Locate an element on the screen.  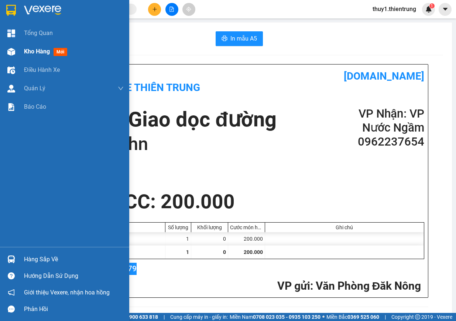
span: VP gửi is located at coordinates (293, 286).